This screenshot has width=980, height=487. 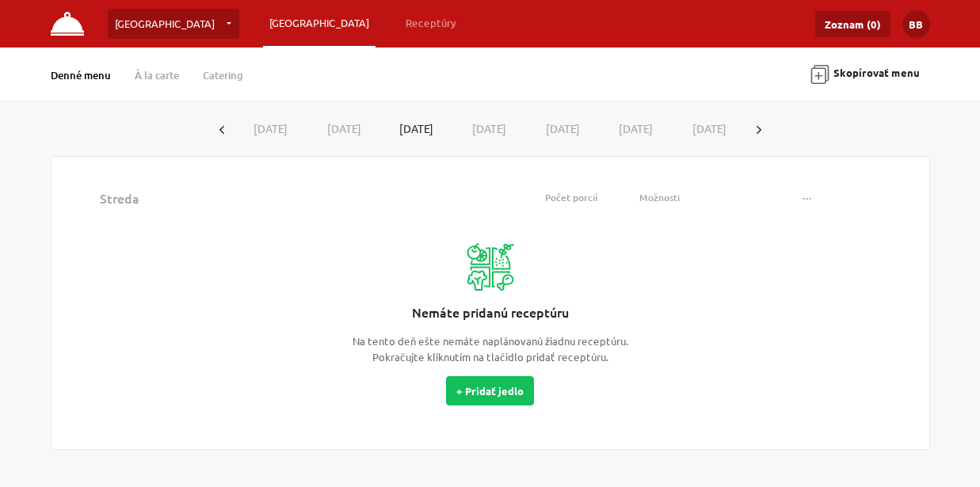 What do you see at coordinates (852, 24) in the screenshot?
I see `a: Zoznam (0)` at bounding box center [852, 24].